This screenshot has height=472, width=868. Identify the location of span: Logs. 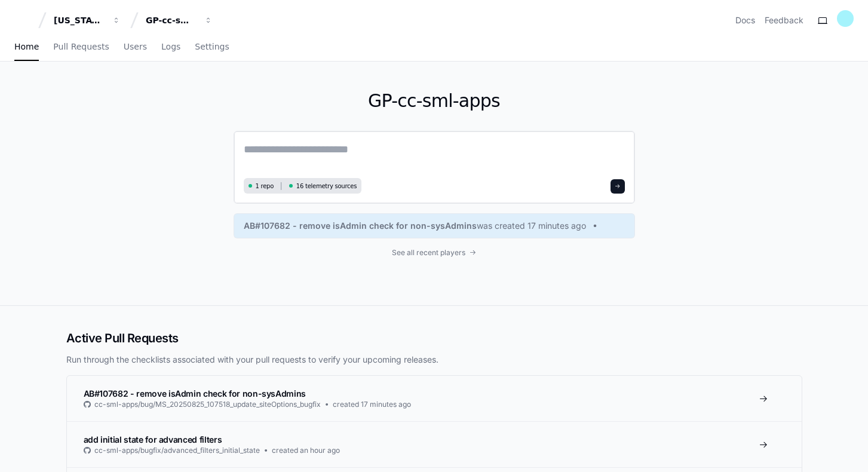
(171, 46).